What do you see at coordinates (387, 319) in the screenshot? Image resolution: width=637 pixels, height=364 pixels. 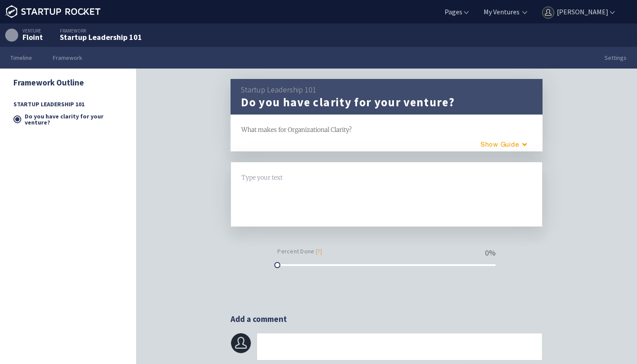 I see `h2: Add a comment` at bounding box center [387, 319].